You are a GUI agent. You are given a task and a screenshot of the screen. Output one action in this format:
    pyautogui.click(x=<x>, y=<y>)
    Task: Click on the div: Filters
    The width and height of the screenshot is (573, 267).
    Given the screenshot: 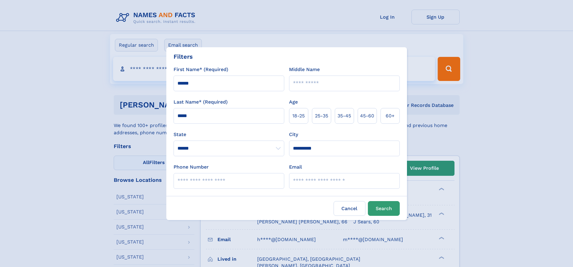 What is the action you would take?
    pyautogui.click(x=183, y=57)
    